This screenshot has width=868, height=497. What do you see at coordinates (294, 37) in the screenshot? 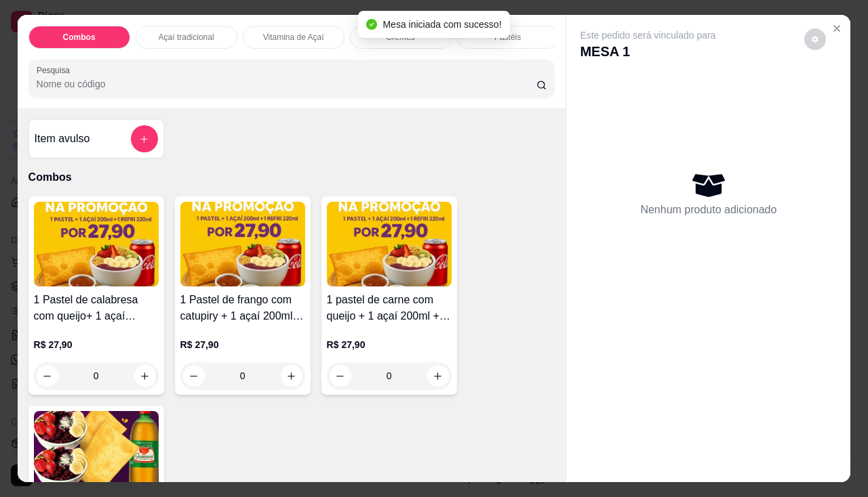
I see `p: Vitamina de Açaí` at bounding box center [294, 37].